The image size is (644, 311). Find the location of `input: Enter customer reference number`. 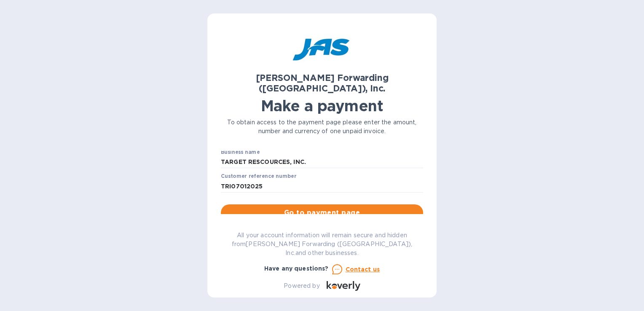

input: Enter customer reference number is located at coordinates (322, 186).